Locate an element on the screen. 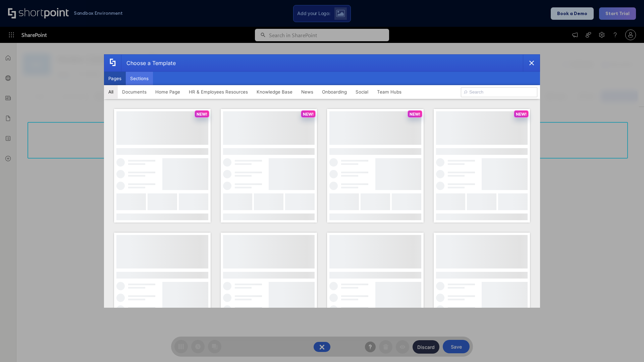 The height and width of the screenshot is (362, 644). button: Knowledge Base is located at coordinates (275, 91).